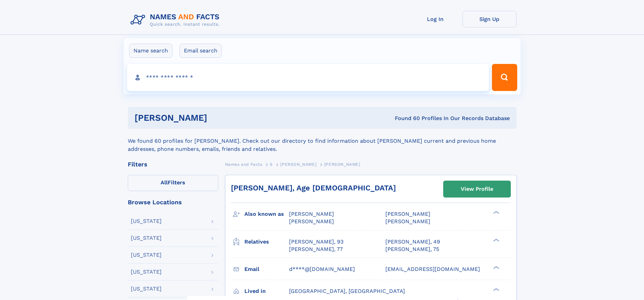  What do you see at coordinates (200, 51) in the screenshot?
I see `label: Email search` at bounding box center [200, 51].